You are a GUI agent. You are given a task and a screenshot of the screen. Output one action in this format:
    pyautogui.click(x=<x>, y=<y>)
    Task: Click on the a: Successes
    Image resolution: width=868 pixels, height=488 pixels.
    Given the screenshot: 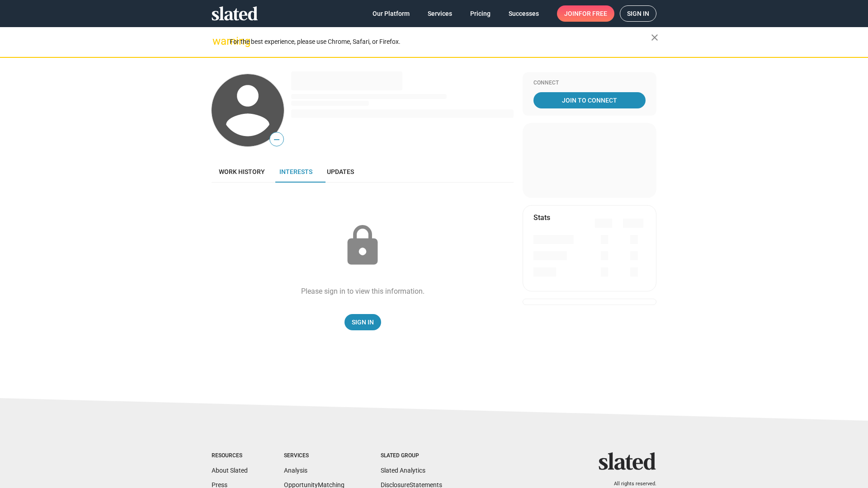 What is the action you would take?
    pyautogui.click(x=524, y=13)
    